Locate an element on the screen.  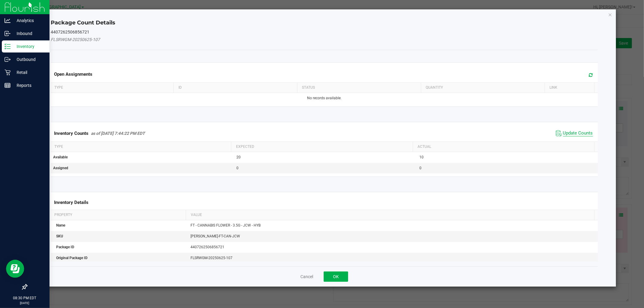
span: FT - CANNABIS FLOWER - 3.5G - JCW - HYB is located at coordinates (225, 225).